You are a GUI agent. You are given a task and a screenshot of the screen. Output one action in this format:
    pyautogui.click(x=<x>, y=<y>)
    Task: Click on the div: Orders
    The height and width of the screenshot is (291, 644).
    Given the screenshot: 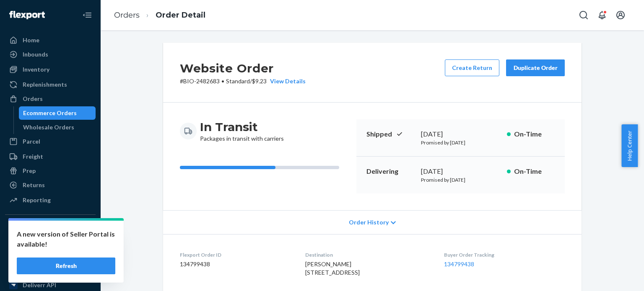 What is the action you would take?
    pyautogui.click(x=33, y=99)
    